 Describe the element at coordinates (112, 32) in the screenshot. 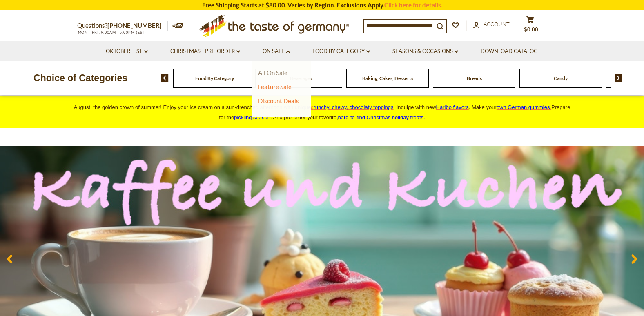

I see `span: MON - FRI, 9:00AM - 5:00PM (EST)` at that location.